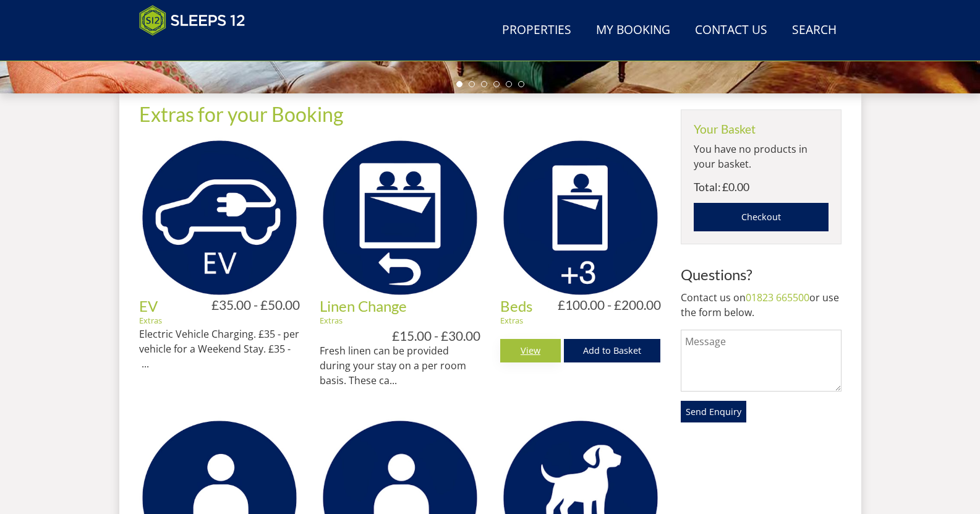 The height and width of the screenshot is (514, 980). What do you see at coordinates (537, 30) in the screenshot?
I see `a: Properties` at bounding box center [537, 30].